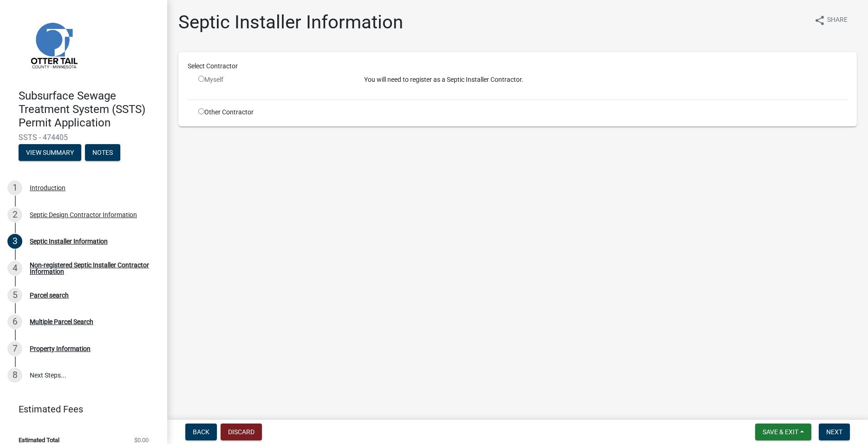  What do you see at coordinates (241, 432) in the screenshot?
I see `button: Discard` at bounding box center [241, 432].